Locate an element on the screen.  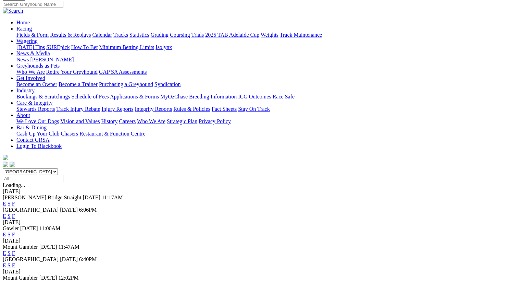
span: 11:47AM is located at coordinates (69, 246).